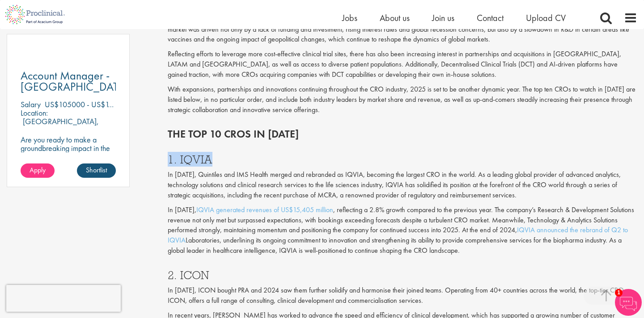  I want to click on a: Jobs, so click(349, 18).